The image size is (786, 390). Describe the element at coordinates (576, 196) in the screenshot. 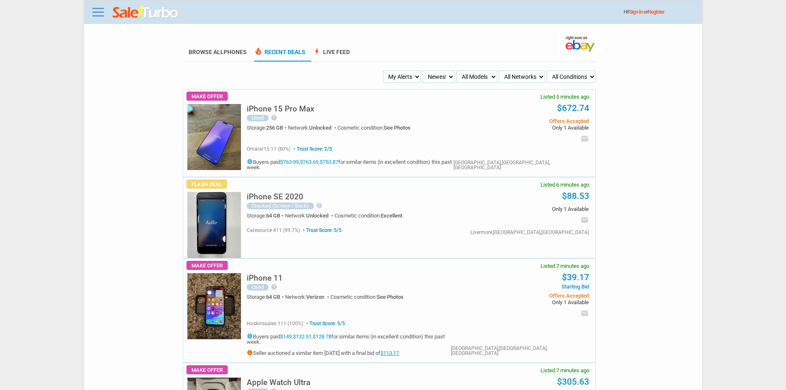

I see `a: $88.53` at that location.